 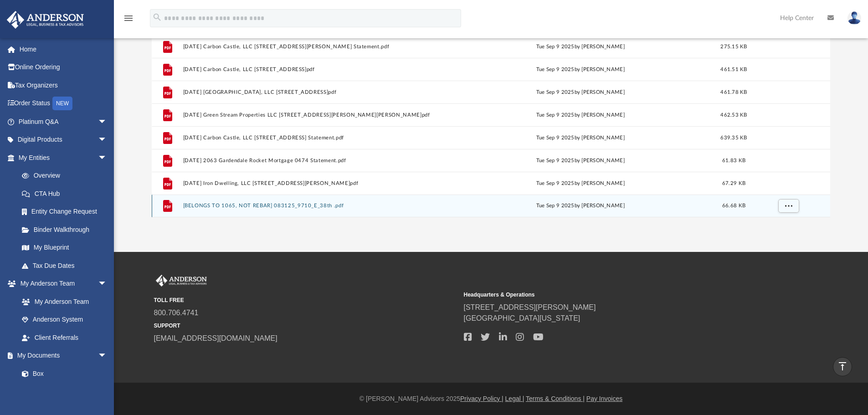 What do you see at coordinates (63, 85) in the screenshot?
I see `a: Tax Organizers` at bounding box center [63, 85].